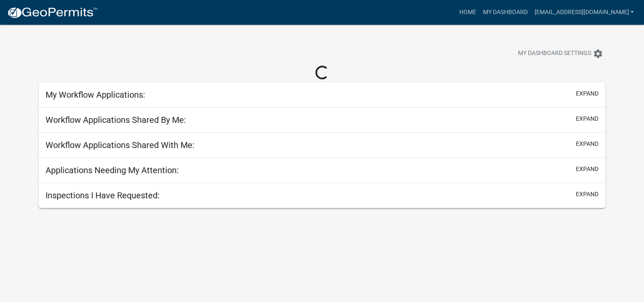 The width and height of the screenshot is (644, 302). Describe the element at coordinates (555, 54) in the screenshot. I see `span: My Dashboard Settings` at that location.